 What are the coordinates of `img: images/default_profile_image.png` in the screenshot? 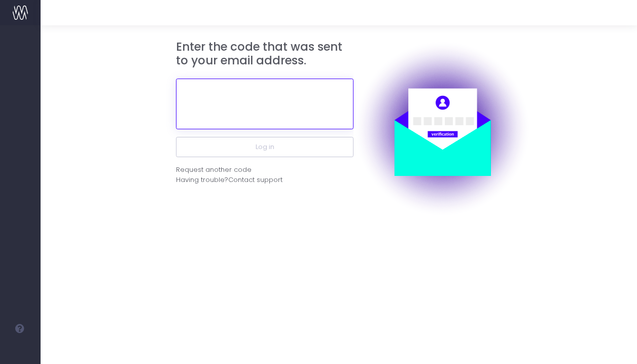 It's located at (21, 351).